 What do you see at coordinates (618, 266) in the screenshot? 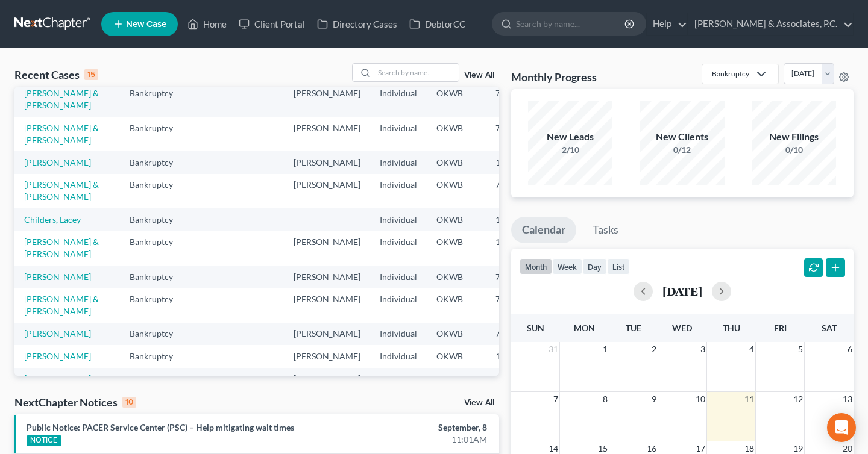
I see `button: list` at bounding box center [618, 266].